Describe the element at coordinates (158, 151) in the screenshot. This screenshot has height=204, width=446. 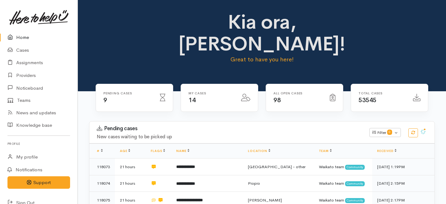
I see `a: Flags` at that location.